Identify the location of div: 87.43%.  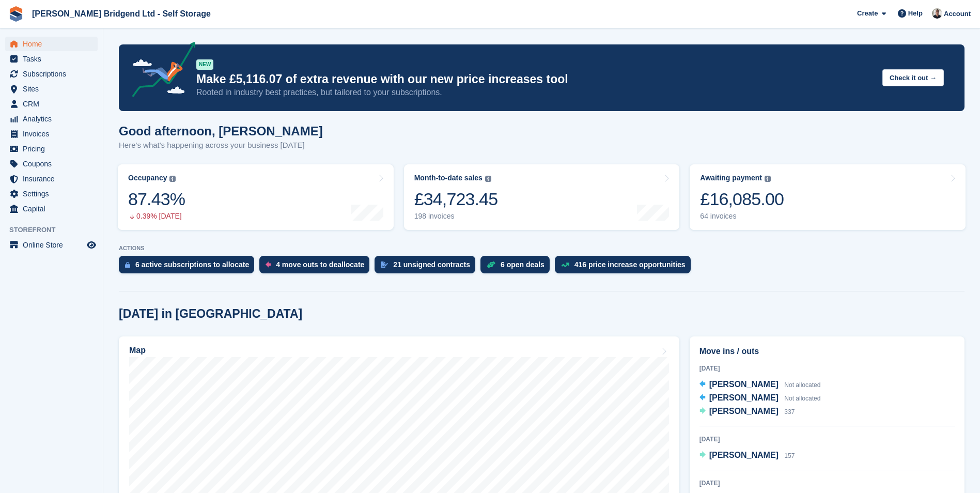
(156, 199).